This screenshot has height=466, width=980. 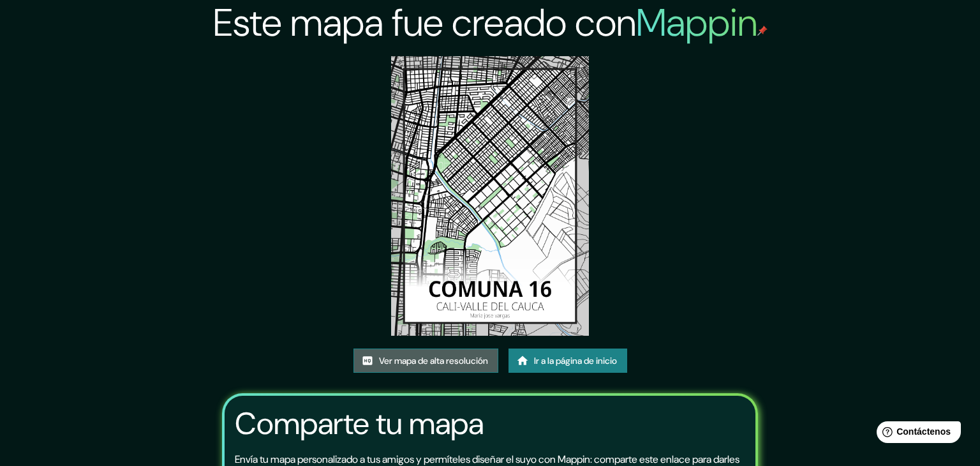 What do you see at coordinates (490, 196) in the screenshot?
I see `img: created-map` at bounding box center [490, 196].